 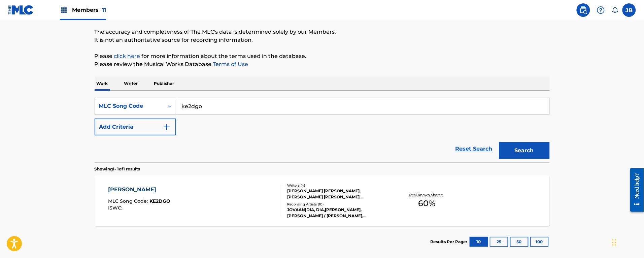 I want to click on img: search, so click(x=583, y=10).